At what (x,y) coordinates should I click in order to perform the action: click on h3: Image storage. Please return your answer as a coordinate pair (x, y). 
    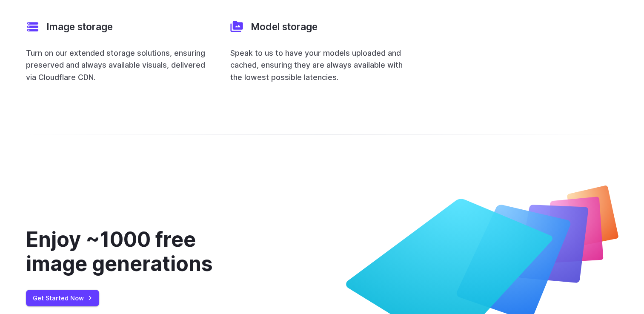
    Looking at the image, I should click on (79, 27).